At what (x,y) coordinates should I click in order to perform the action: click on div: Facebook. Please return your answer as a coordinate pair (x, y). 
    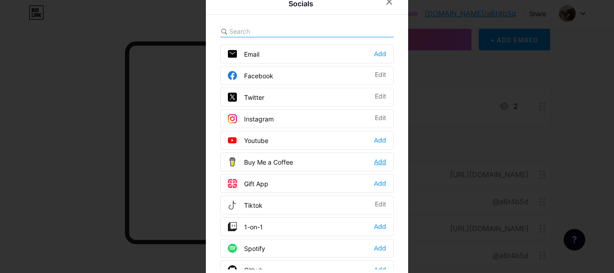
    Looking at the image, I should click on (250, 75).